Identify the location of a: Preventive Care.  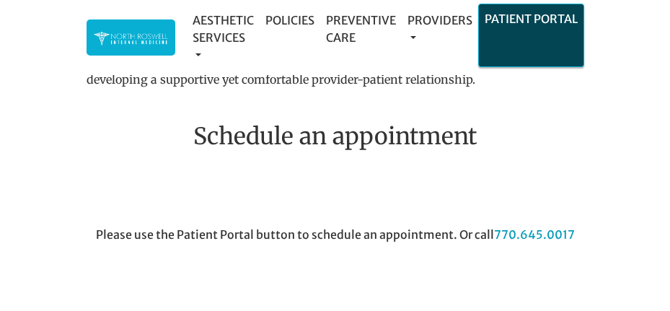
(360, 29).